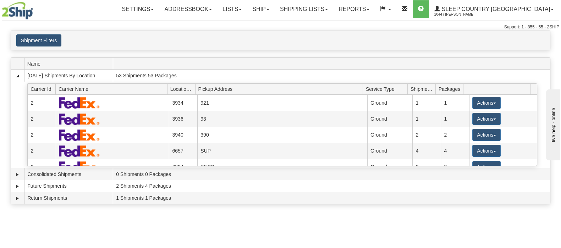 The width and height of the screenshot is (561, 248). What do you see at coordinates (183, 103) in the screenshot?
I see `td: 3934` at bounding box center [183, 103].